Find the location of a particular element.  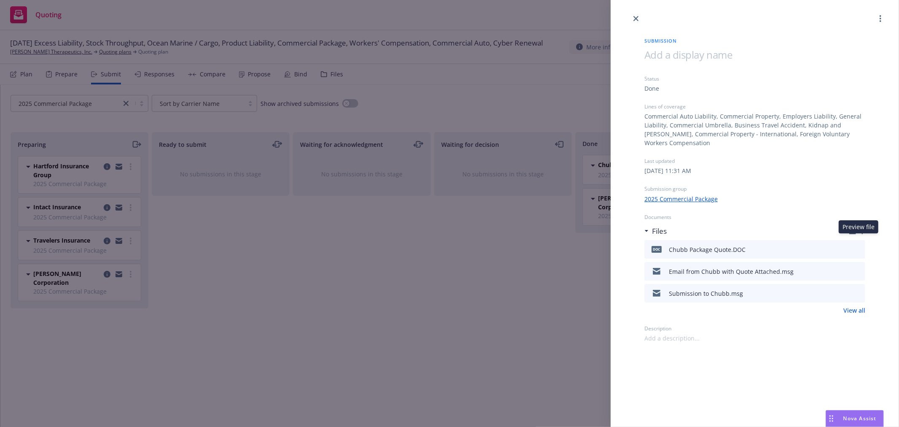

div: Email from Chubb with Quote Attached.msg is located at coordinates (731, 271).